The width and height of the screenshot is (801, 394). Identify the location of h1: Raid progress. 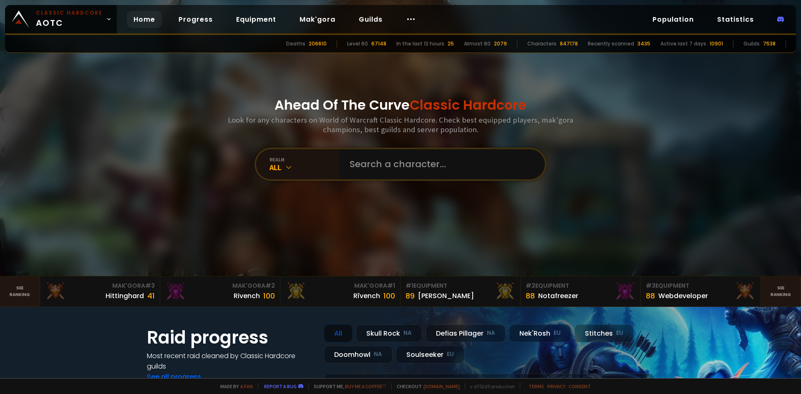
(230, 338).